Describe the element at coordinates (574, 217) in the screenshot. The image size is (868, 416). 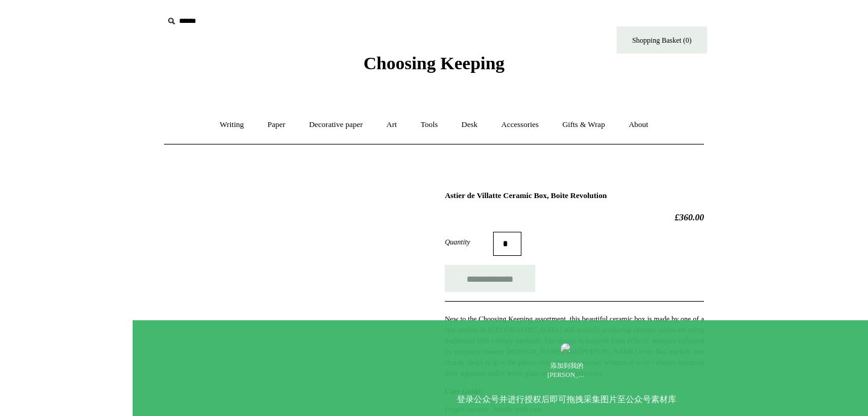
I see `h2: £360.00` at that location.